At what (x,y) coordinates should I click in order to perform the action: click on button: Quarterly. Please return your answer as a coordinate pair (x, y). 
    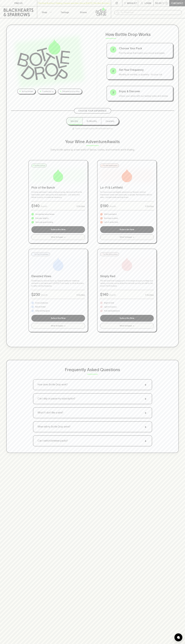
    Looking at the image, I should click on (110, 121).